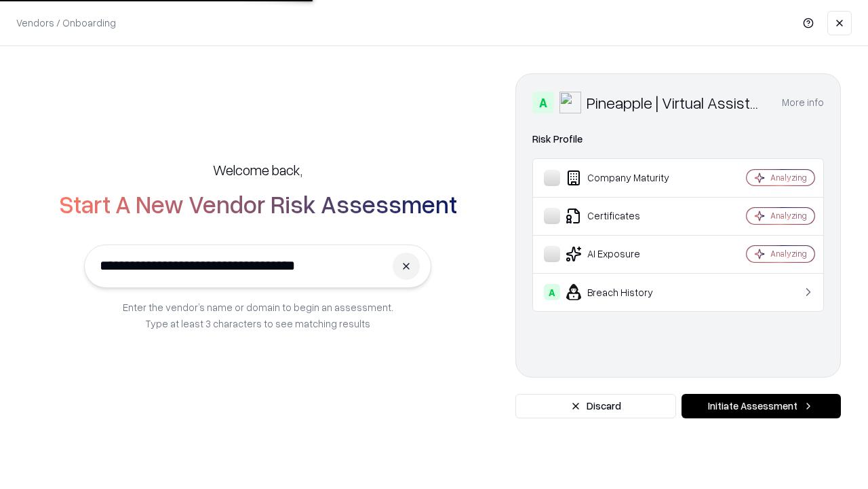 Image resolution: width=868 pixels, height=489 pixels. Describe the element at coordinates (258, 170) in the screenshot. I see `h5: Welcome back,` at that location.